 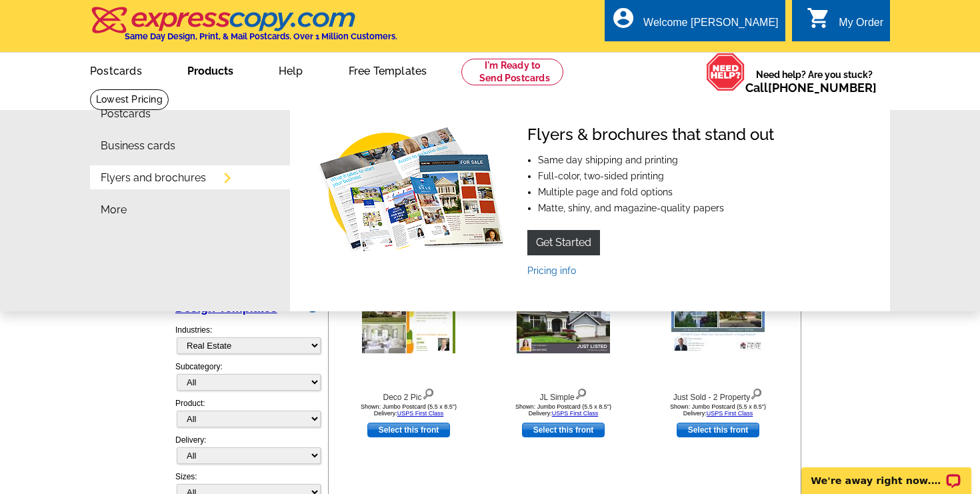 I want to click on div: My Order, so click(x=860, y=26).